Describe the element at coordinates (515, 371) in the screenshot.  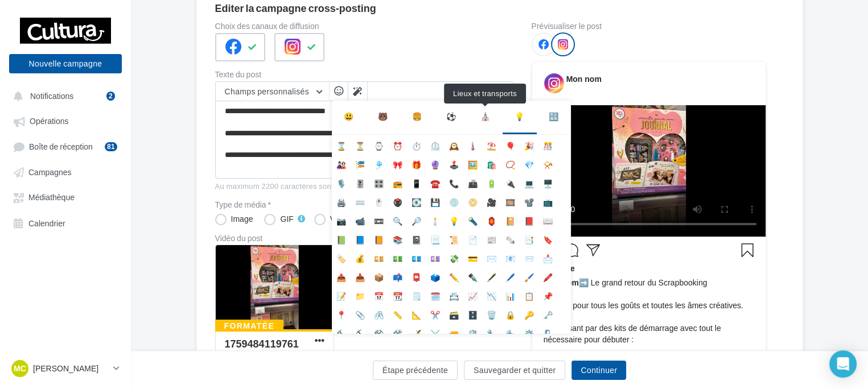
I see `button: Sauvegarder et quitter` at that location.